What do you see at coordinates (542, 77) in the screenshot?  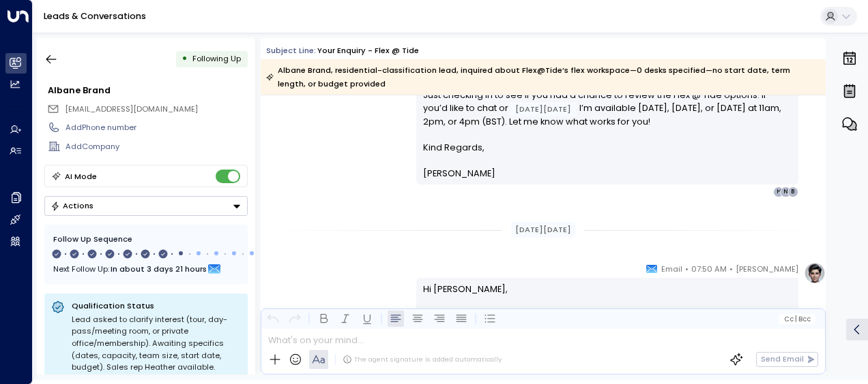 I see `div: Albane Brand, residential-classification lead, inquired about Flex@Tide’s flex workspace—0 desks ...` at bounding box center [542, 77].